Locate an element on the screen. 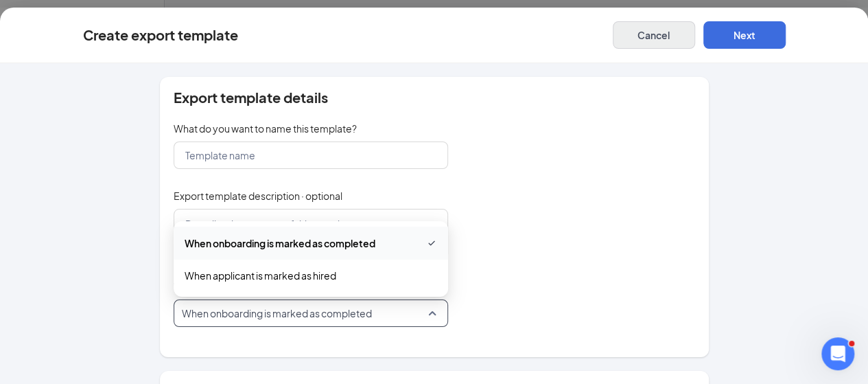 The image size is (868, 384). div: Create export template is located at coordinates (160, 35).